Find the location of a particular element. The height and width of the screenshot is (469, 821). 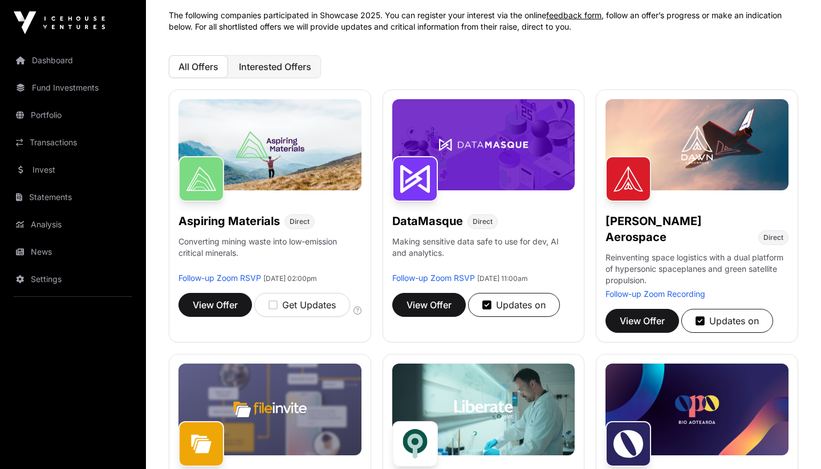

p: Making sensitive data safe to use for dev, AI and analytics. is located at coordinates (483, 254).